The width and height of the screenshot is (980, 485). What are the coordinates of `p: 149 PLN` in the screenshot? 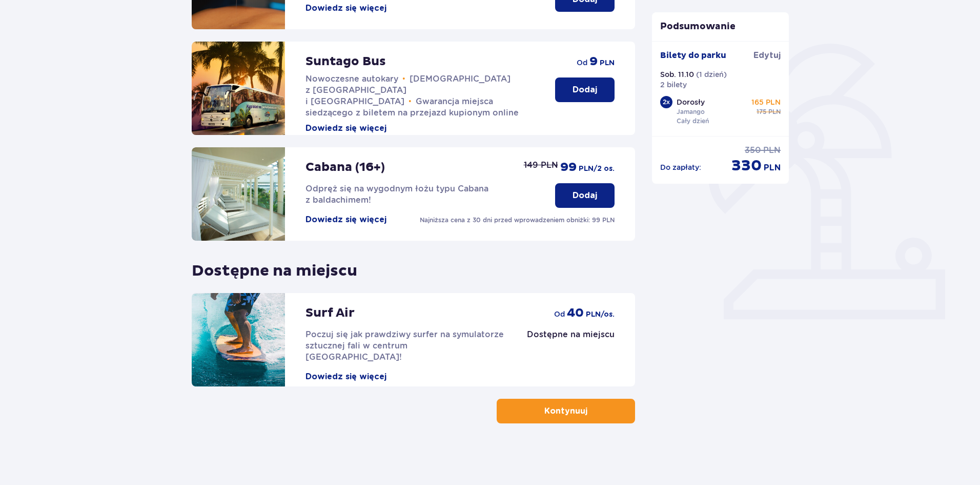 It's located at (541, 165).